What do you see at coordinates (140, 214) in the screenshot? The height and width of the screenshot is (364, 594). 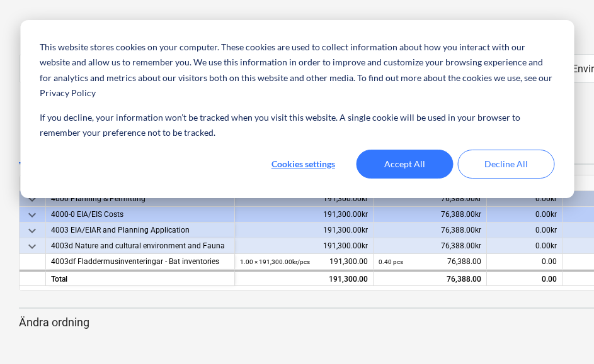 I see `div: 4000-0 EIA/EIS Costs` at bounding box center [140, 214].